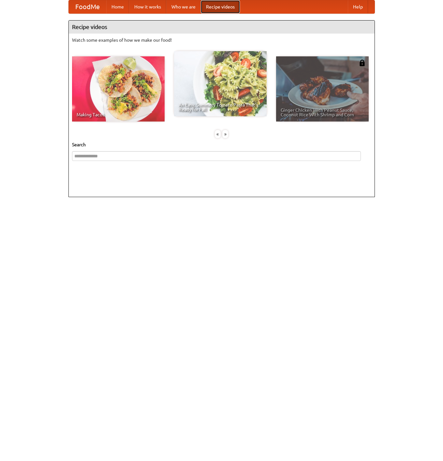  Describe the element at coordinates (358, 7) in the screenshot. I see `a: Help` at that location.